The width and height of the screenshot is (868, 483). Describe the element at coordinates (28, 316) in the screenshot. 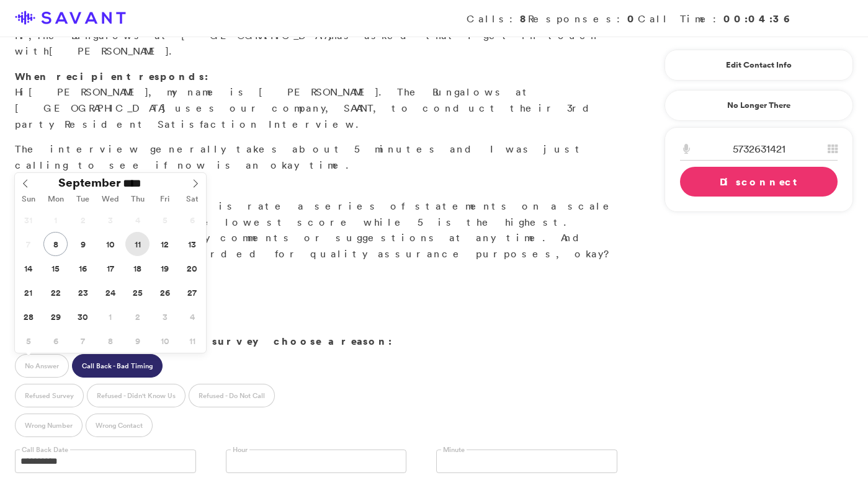

I see `span: September 28, 2025` at that location.